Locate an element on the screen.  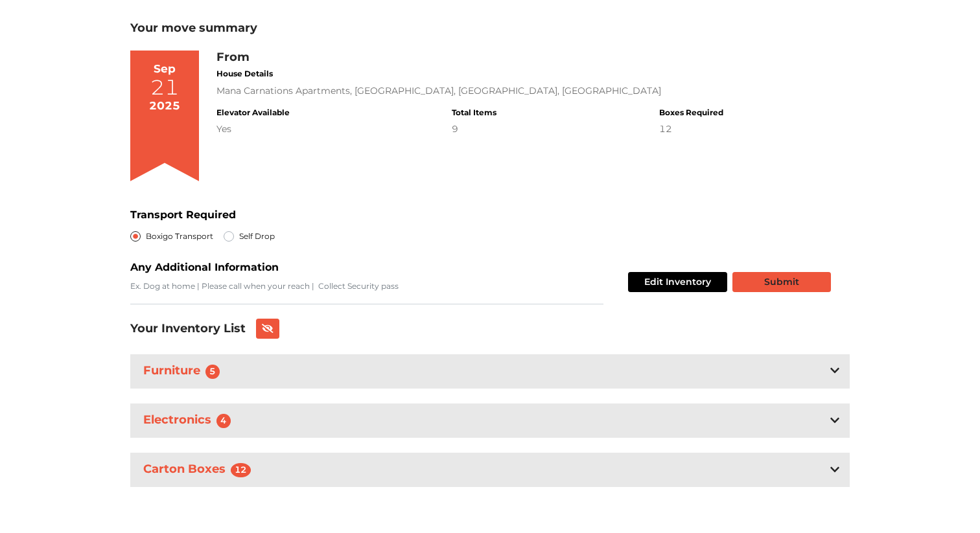
span: 5 is located at coordinates (213, 372).